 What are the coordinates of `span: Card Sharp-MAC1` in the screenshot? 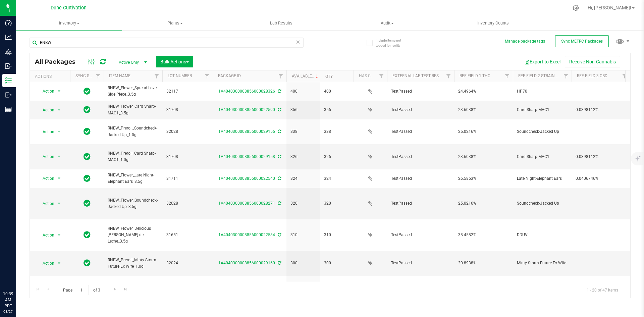 It's located at (542, 110).